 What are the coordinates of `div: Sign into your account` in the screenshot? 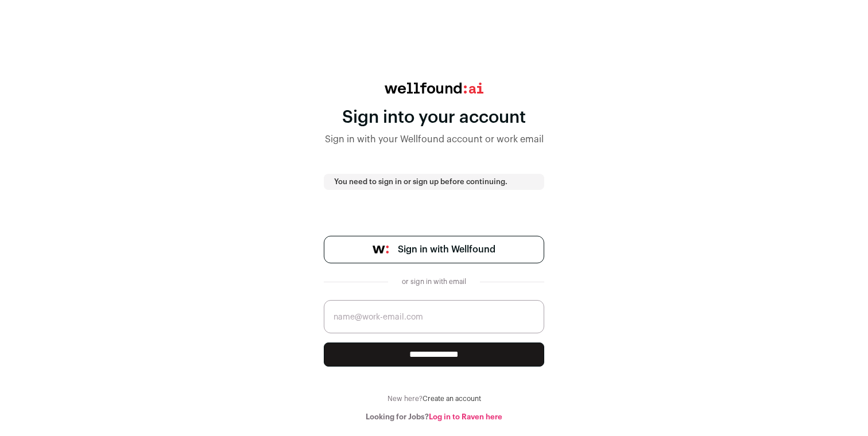 It's located at (434, 118).